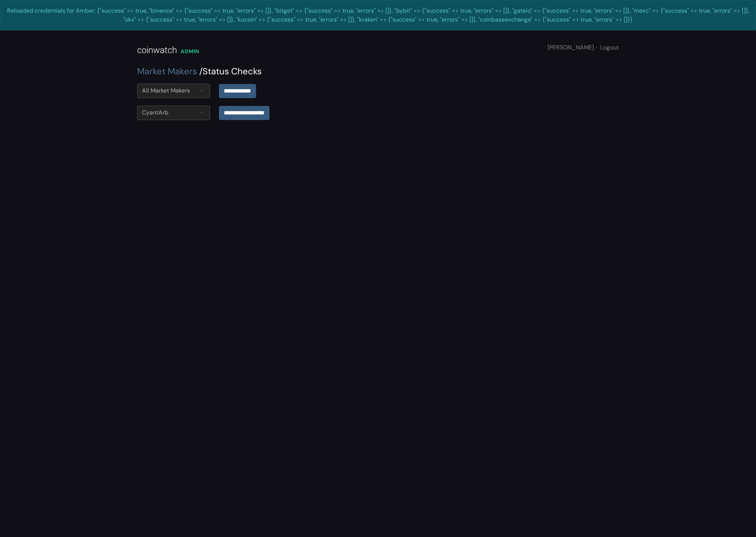  I want to click on a: Logout, so click(610, 47).